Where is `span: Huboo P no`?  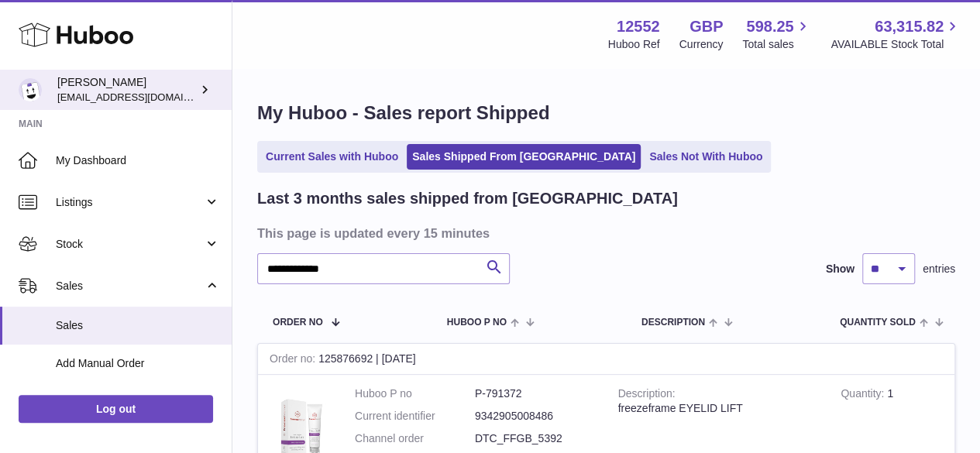
span: Huboo P no is located at coordinates (476, 322).